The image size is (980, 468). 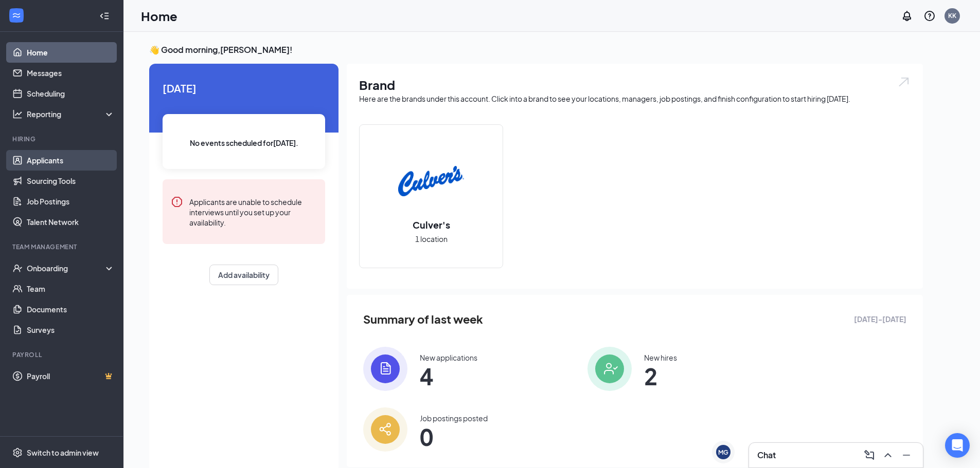 What do you see at coordinates (661, 376) in the screenshot?
I see `span: 2` at bounding box center [661, 376].